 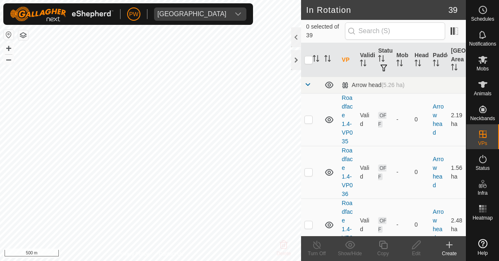 What do you see at coordinates (9, 35) in the screenshot?
I see `button: Reset Map` at bounding box center [9, 35].